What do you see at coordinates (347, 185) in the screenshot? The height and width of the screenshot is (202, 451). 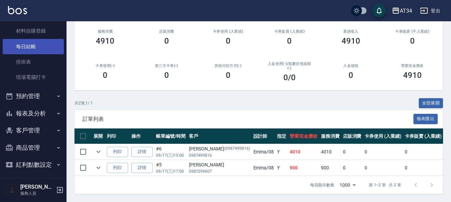 I see `div: 1000` at bounding box center [347, 185].